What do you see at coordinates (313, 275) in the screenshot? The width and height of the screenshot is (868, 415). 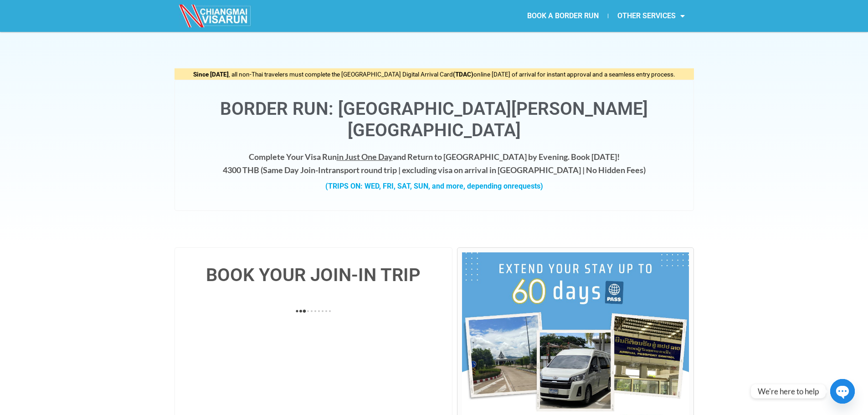 I see `h4: BOOK YOUR JOIN-IN TRIP` at bounding box center [313, 275].